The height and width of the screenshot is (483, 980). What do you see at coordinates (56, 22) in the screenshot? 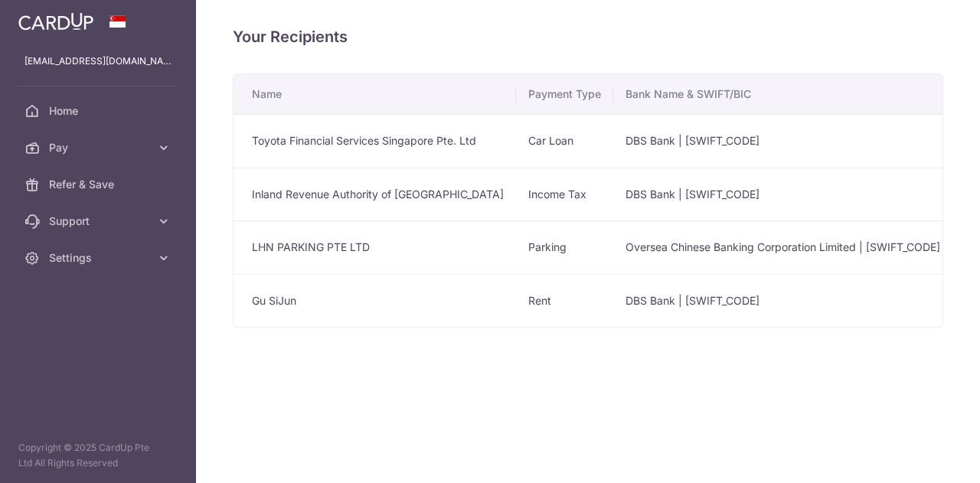
I see `img: CardUp` at bounding box center [56, 22].